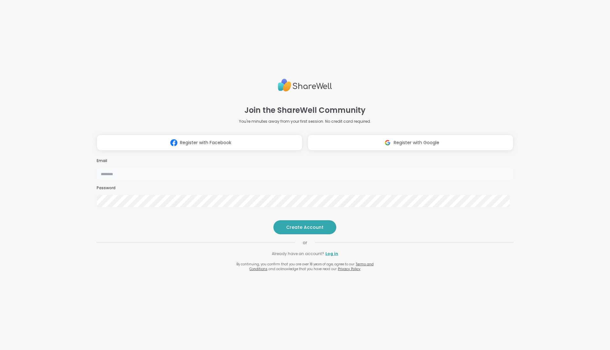 The width and height of the screenshot is (610, 350). What do you see at coordinates (305, 85) in the screenshot?
I see `img: ShareWell Logo` at bounding box center [305, 85].